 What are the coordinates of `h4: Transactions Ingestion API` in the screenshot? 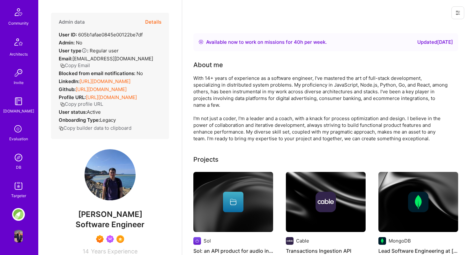 It's located at (326, 251).